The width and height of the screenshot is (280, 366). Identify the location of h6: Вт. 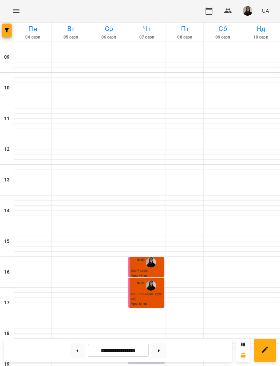
(71, 29).